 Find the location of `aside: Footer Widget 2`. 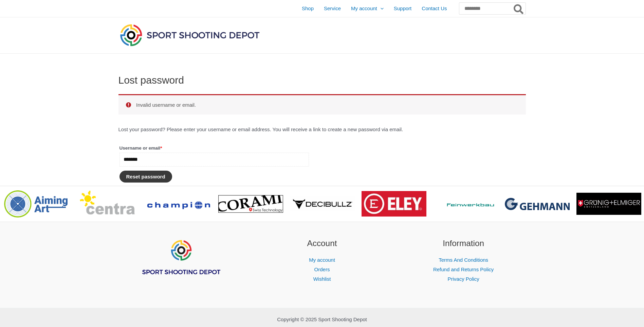

aside: Footer Widget 2 is located at coordinates (322, 260).